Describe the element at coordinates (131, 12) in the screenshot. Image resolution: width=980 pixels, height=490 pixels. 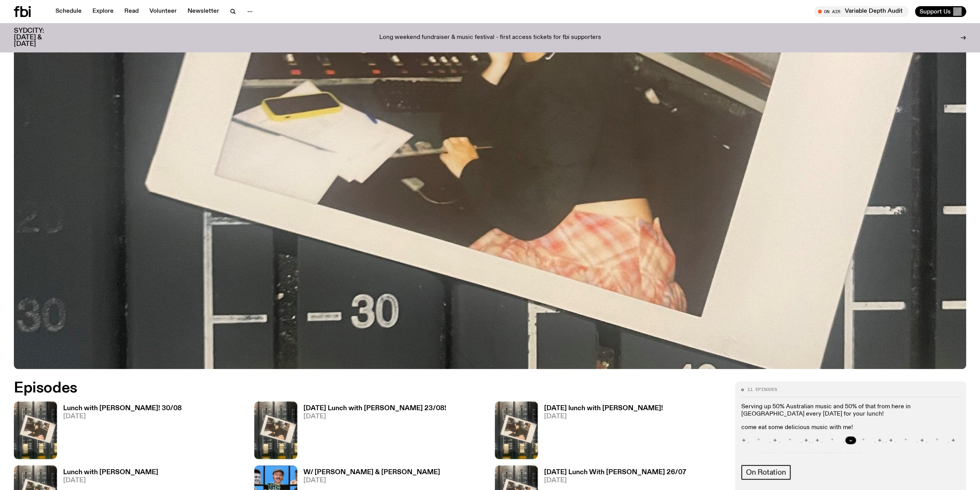
I see `a: Read` at that location.